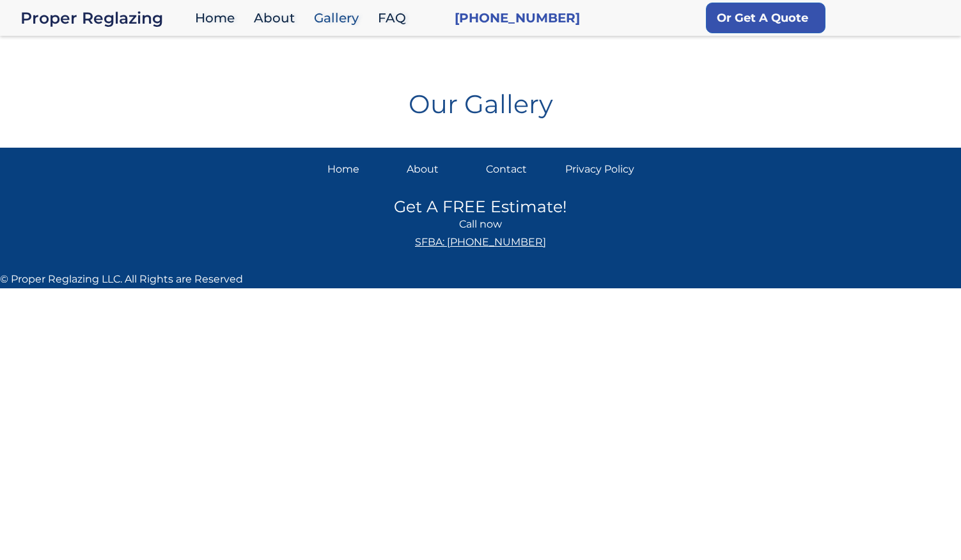 The width and height of the screenshot is (961, 560). I want to click on div: Proper Reglazing, so click(105, 18).